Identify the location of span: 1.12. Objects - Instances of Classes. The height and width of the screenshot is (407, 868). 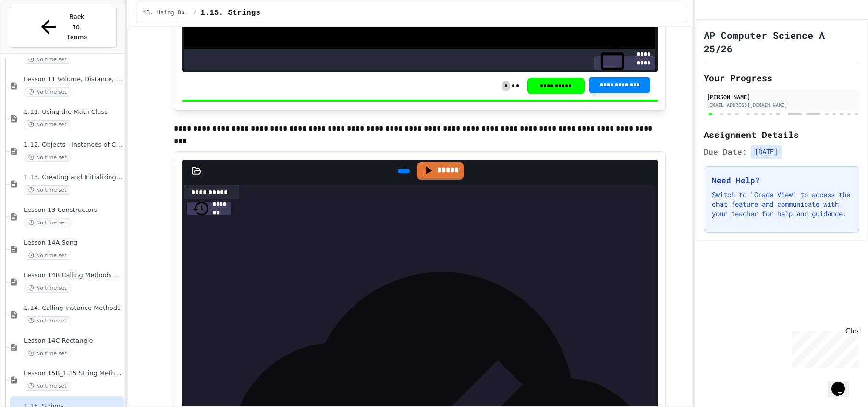
(73, 145).